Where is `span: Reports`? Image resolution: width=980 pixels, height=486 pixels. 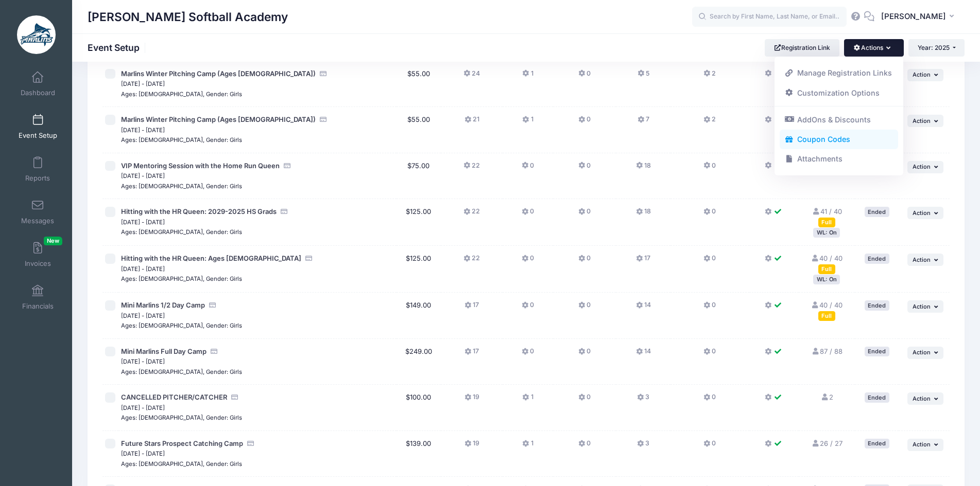
span: Reports is located at coordinates (37, 178).